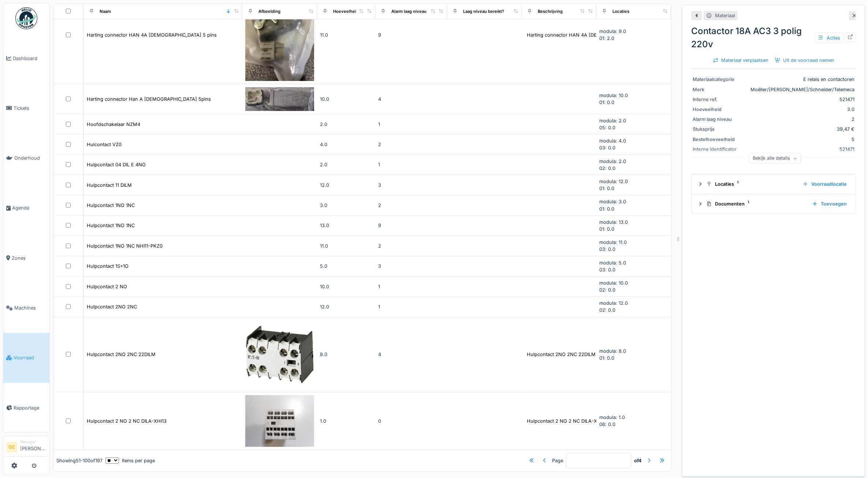 The height and width of the screenshot is (478, 868). Describe the element at coordinates (30, 307) in the screenshot. I see `span: Machines` at that location.